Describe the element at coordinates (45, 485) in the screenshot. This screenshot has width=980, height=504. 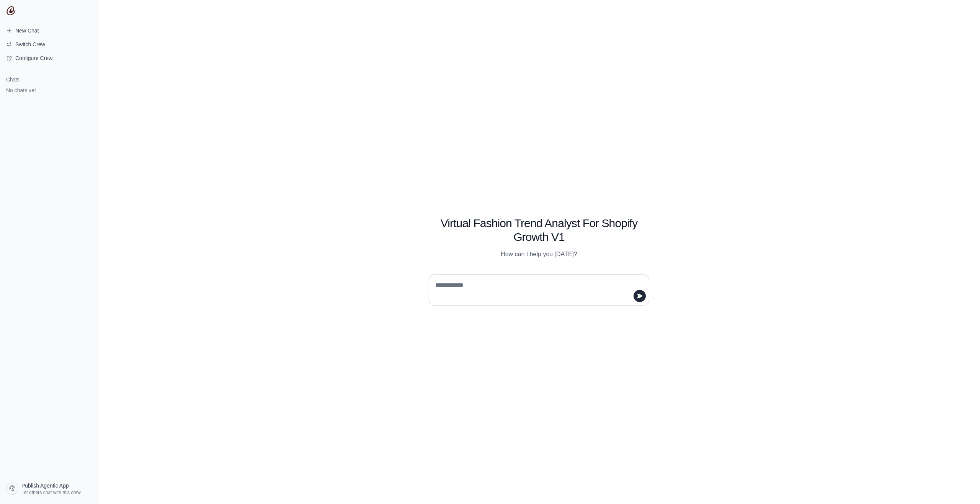
I see `span: Publish Agentic App` at that location.